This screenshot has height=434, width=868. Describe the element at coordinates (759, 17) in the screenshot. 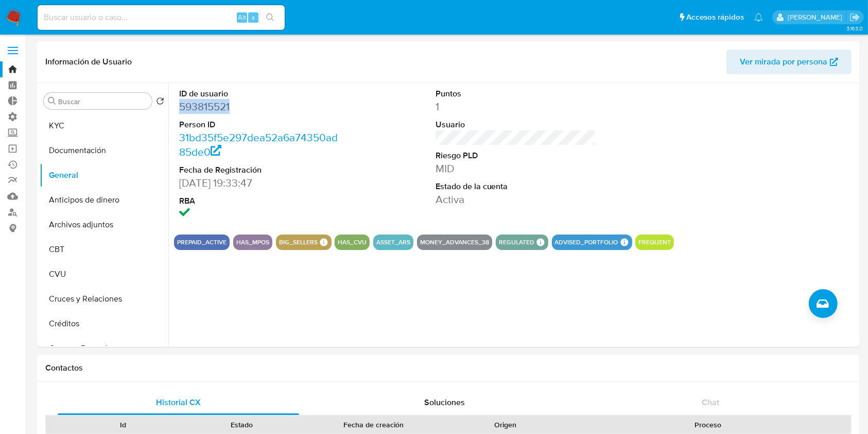

I see `a: Notificaciones` at that location.